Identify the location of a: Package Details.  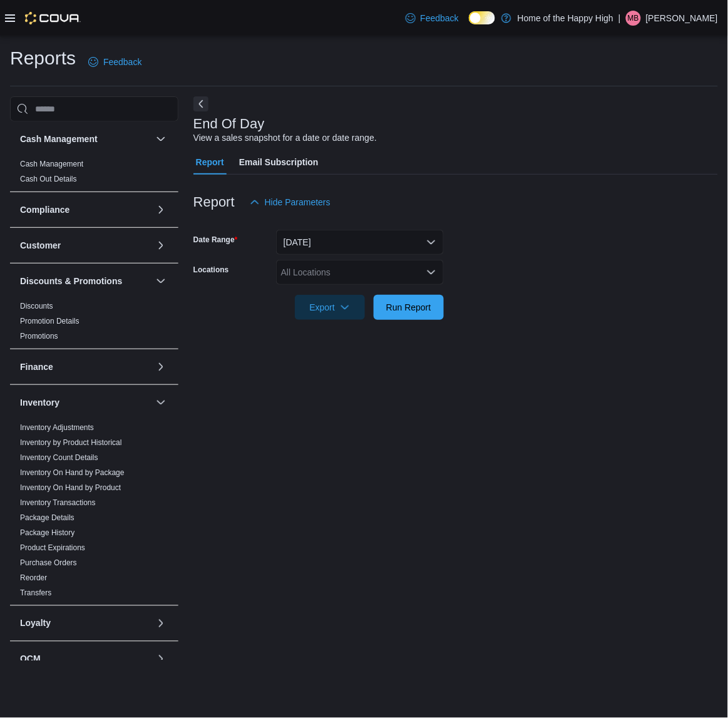
(47, 518).